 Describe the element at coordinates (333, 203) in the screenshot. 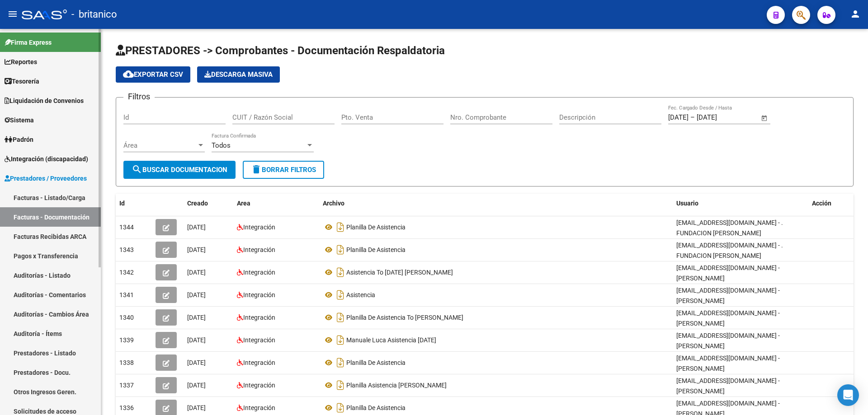

I see `span: Archivo` at that location.